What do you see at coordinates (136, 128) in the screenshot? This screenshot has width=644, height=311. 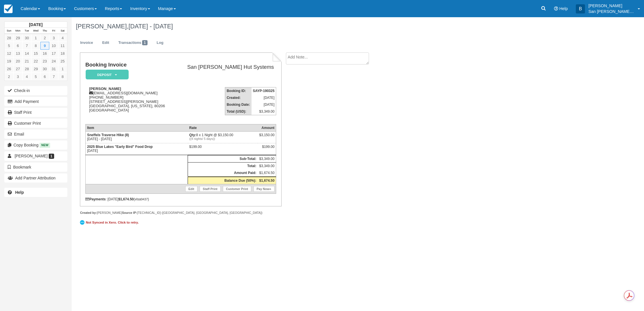 I see `th: Item` at bounding box center [136, 128].